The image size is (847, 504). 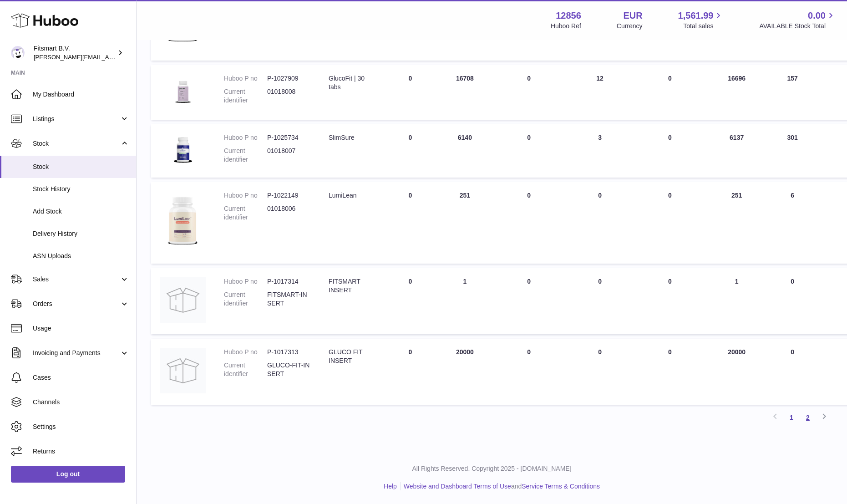 What do you see at coordinates (81, 211) in the screenshot?
I see `span: Add Stock` at bounding box center [81, 211].